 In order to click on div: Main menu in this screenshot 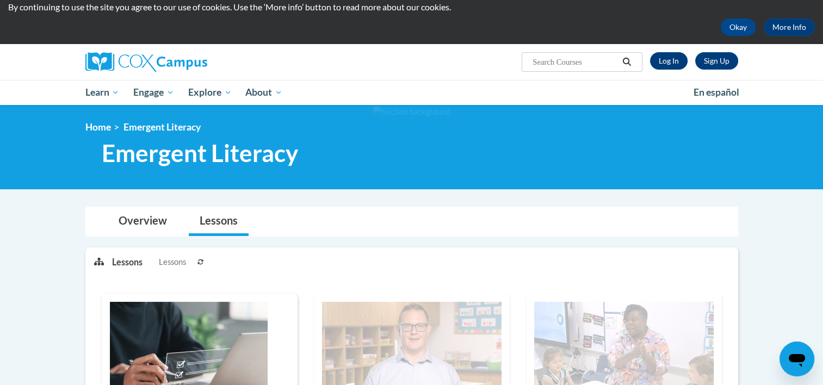, I will do `click(412, 93)`.